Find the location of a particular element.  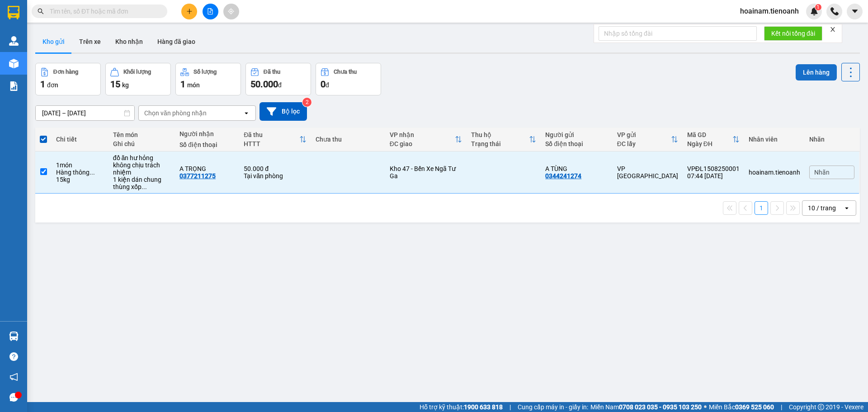

button: Trên xe is located at coordinates (90, 42).